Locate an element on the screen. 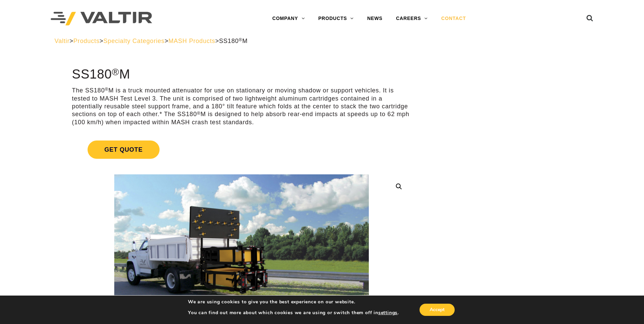 This screenshot has height=324, width=644. a: CONTACT is located at coordinates (453, 18).